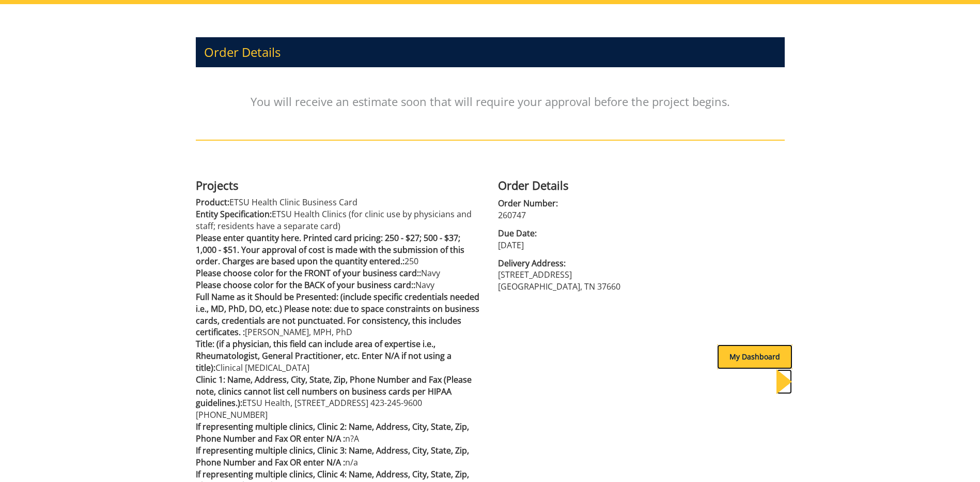 The width and height of the screenshot is (980, 482). What do you see at coordinates (755, 356) in the screenshot?
I see `a: My Dashboard` at bounding box center [755, 356].